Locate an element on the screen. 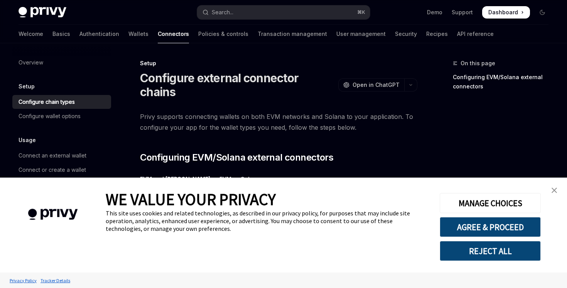  a: Privacy Policy is located at coordinates (23, 280).